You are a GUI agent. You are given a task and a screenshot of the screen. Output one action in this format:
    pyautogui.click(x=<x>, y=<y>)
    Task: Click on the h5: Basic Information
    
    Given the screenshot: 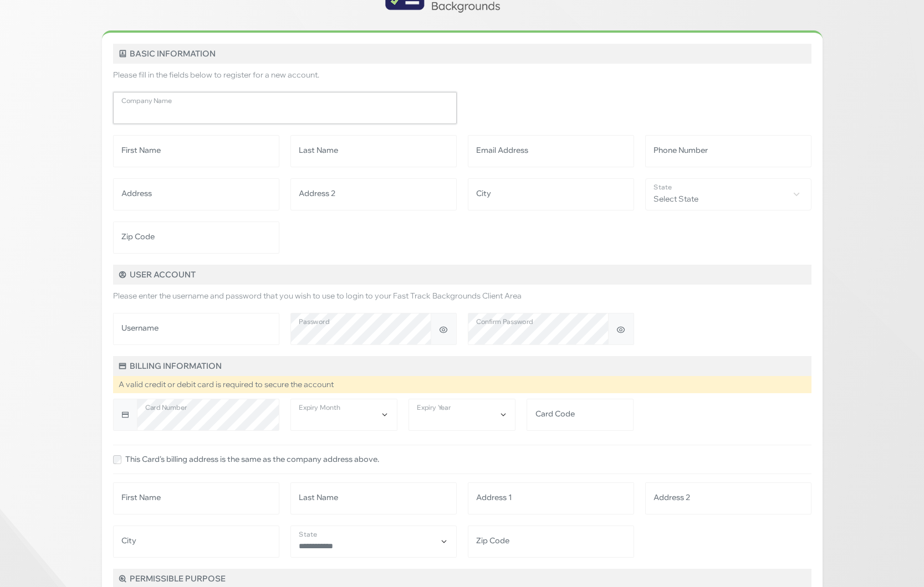 What is the action you would take?
    pyautogui.click(x=462, y=53)
    